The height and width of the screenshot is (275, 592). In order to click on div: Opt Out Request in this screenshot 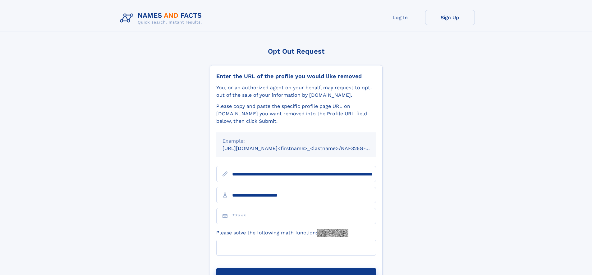, I will do `click(296, 51)`.